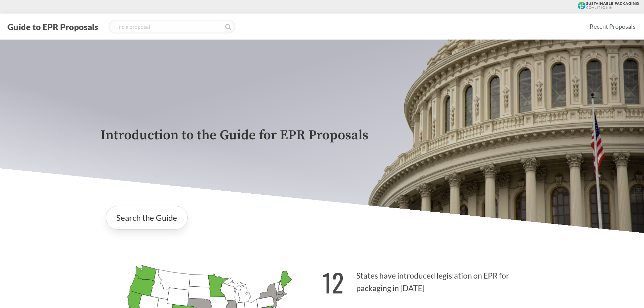  I want to click on input: Find a proposal, so click(172, 27).